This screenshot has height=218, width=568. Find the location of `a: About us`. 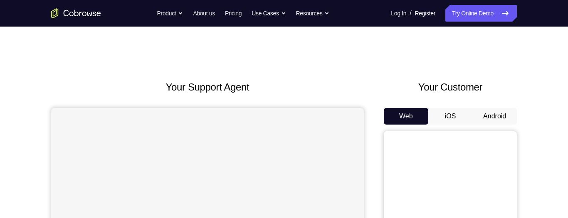

a: About us is located at coordinates (204, 13).